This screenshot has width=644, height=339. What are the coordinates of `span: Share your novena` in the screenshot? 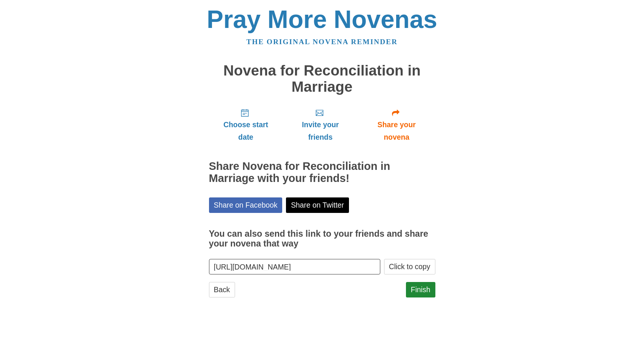 It's located at (397, 131).